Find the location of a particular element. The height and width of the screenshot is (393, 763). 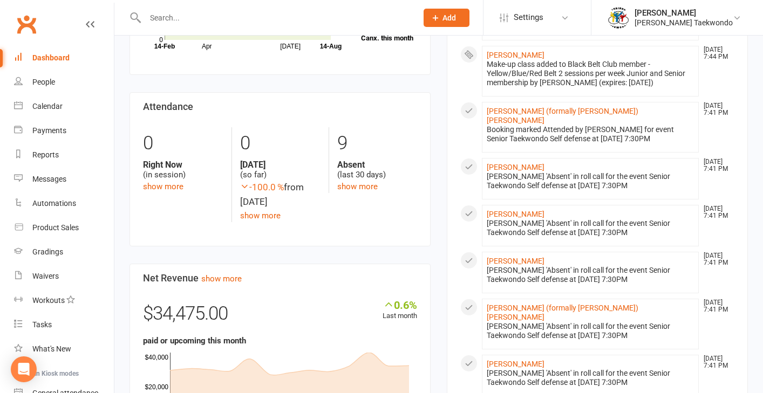

a: Automations is located at coordinates (64, 203).